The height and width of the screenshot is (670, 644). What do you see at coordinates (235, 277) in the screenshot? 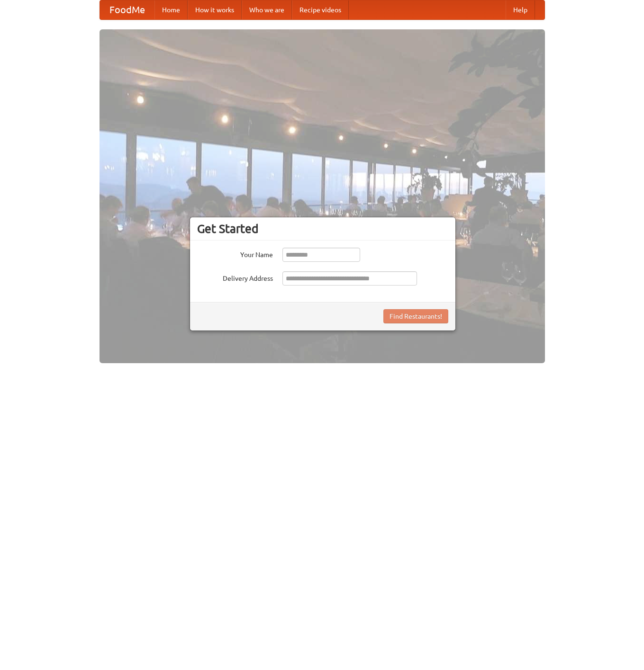
I see `label: Delivery Address` at bounding box center [235, 277].